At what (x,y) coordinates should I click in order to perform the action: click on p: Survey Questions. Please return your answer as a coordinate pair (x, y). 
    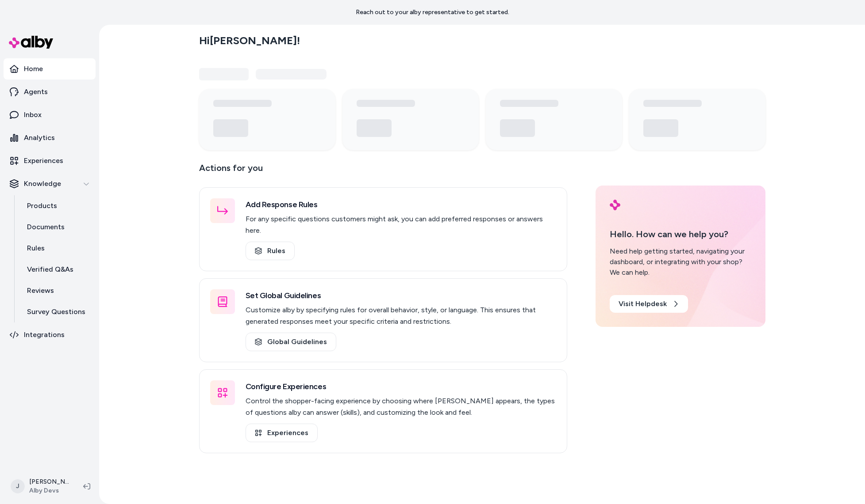
    Looking at the image, I should click on (56, 312).